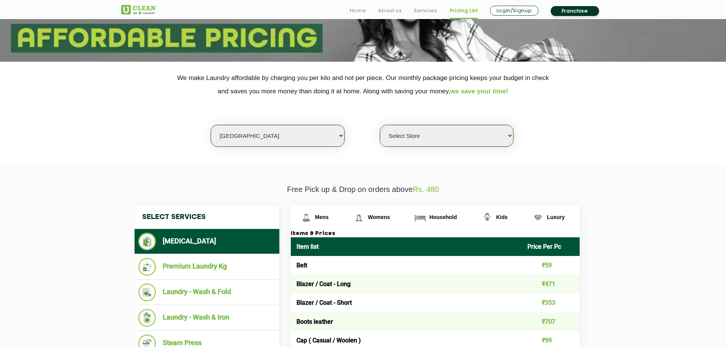 The width and height of the screenshot is (726, 347). Describe the element at coordinates (464, 11) in the screenshot. I see `a: Pricing List` at that location.